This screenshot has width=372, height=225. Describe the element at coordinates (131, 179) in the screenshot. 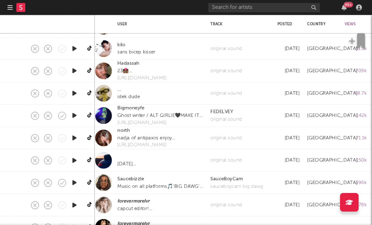

I see `a: Saucebizzle` at that location.